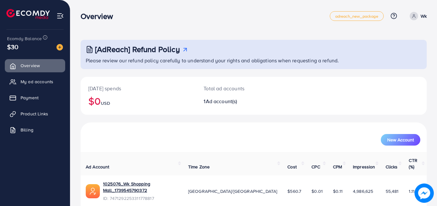 Image resolution: width=437 pixels, height=206 pixels. Describe the element at coordinates (60, 16) in the screenshot. I see `img: menu` at that location.